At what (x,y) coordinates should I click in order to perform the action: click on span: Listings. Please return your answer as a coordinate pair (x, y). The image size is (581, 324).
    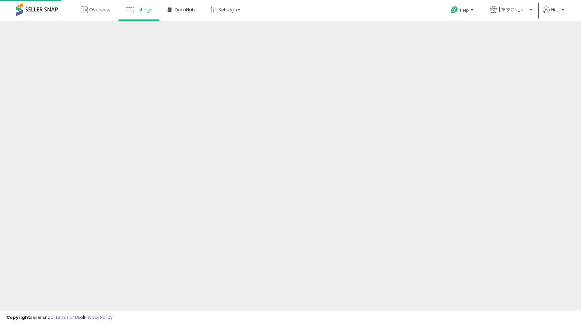
    Looking at the image, I should click on (144, 10).